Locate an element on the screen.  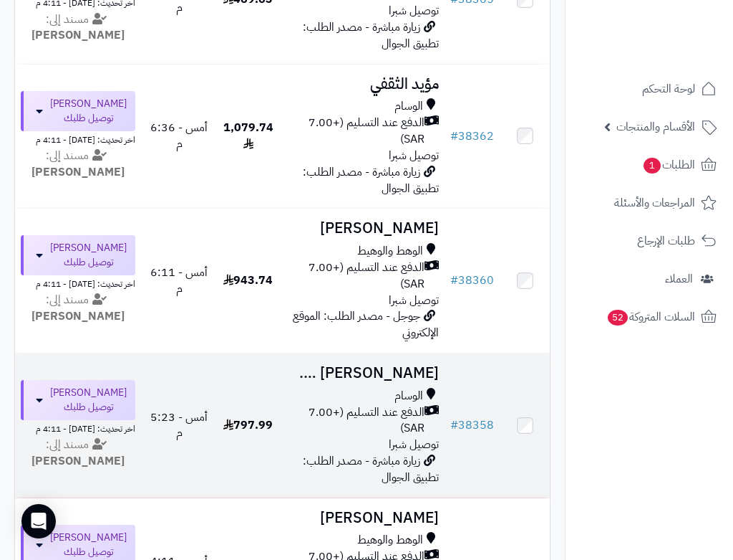
a: الطلبات1 is located at coordinates (649, 164).